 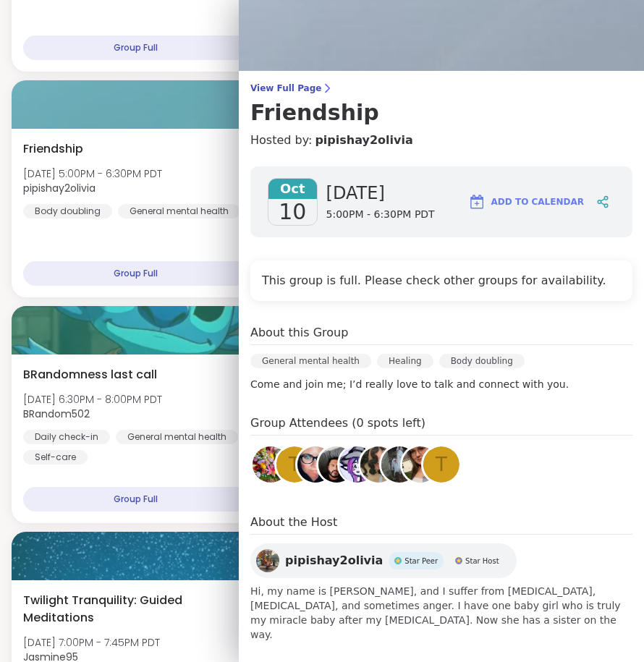 What do you see at coordinates (299, 333) in the screenshot?
I see `h4: About this Group` at bounding box center [299, 333].